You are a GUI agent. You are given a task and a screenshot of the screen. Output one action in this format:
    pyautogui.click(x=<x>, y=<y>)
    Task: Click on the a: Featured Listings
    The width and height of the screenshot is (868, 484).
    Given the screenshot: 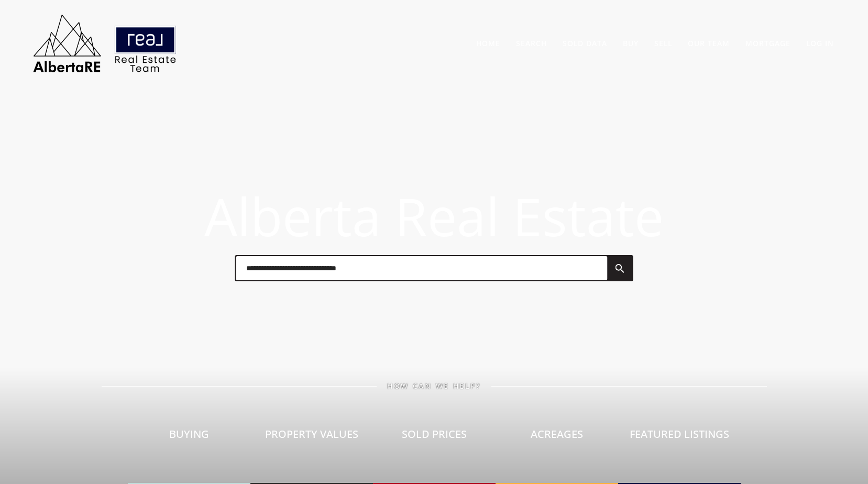 What is the action you would take?
    pyautogui.click(x=679, y=437)
    